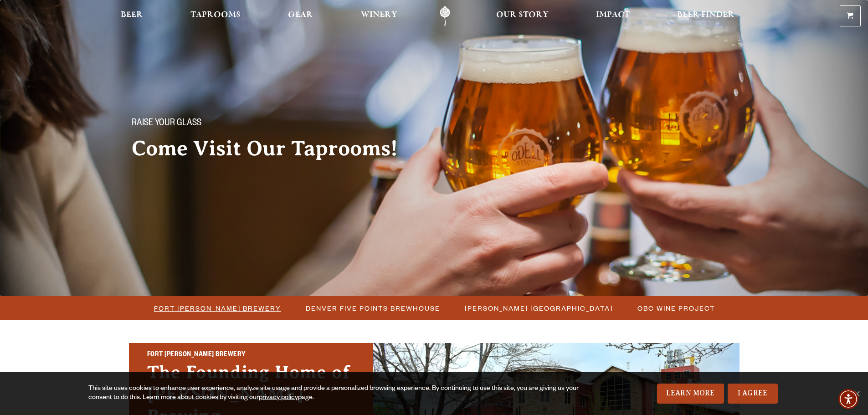 The image size is (868, 415). Describe the element at coordinates (753, 394) in the screenshot. I see `a: I Agree` at that location.